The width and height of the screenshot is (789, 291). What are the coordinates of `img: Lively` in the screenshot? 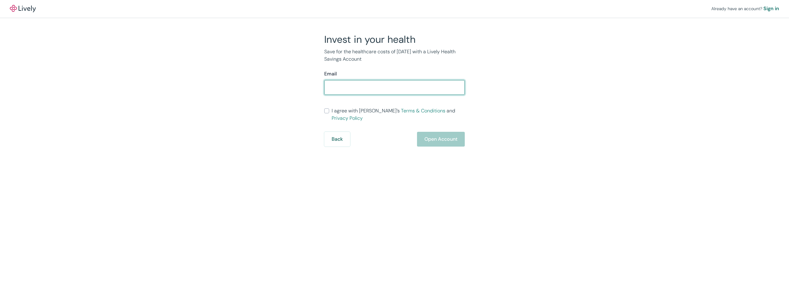 It's located at (23, 9).